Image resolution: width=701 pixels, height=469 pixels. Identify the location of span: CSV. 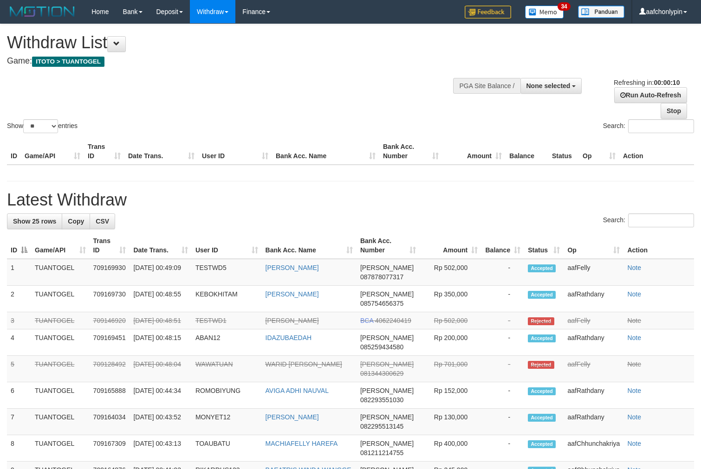
(102, 221).